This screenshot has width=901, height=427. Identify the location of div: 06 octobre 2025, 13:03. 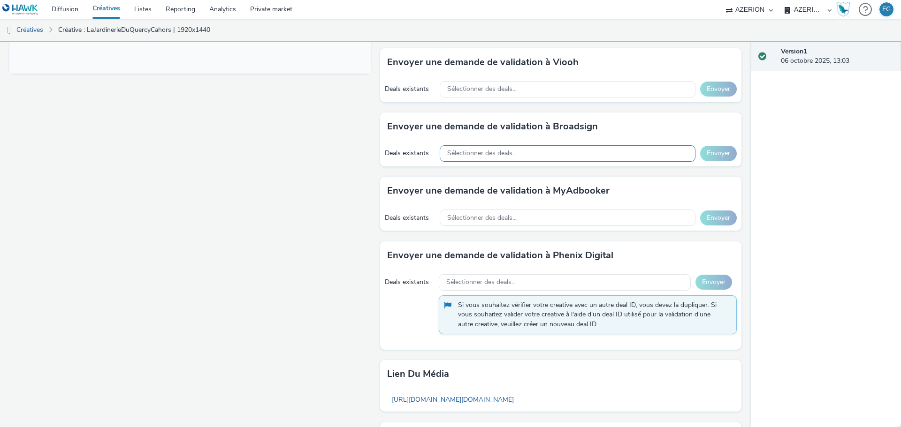
(837, 56).